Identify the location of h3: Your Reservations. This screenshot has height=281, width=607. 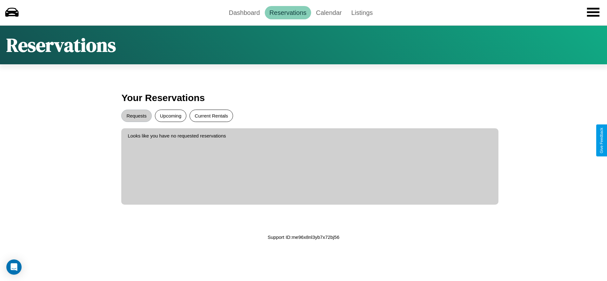
(303, 98).